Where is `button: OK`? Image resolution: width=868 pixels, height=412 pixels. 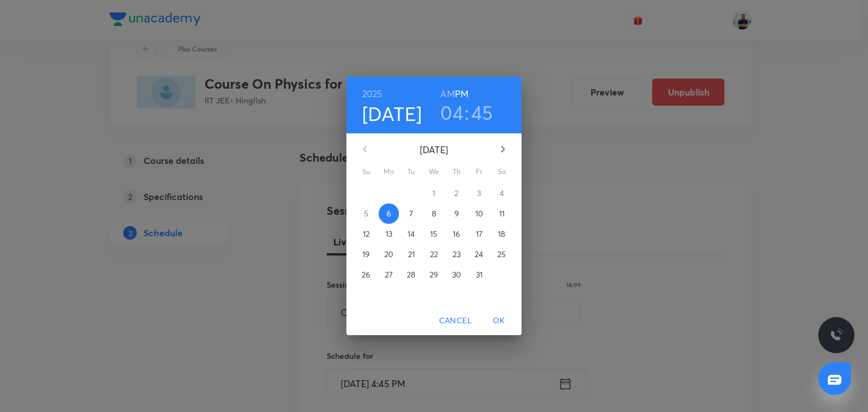
button: OK is located at coordinates (499, 320).